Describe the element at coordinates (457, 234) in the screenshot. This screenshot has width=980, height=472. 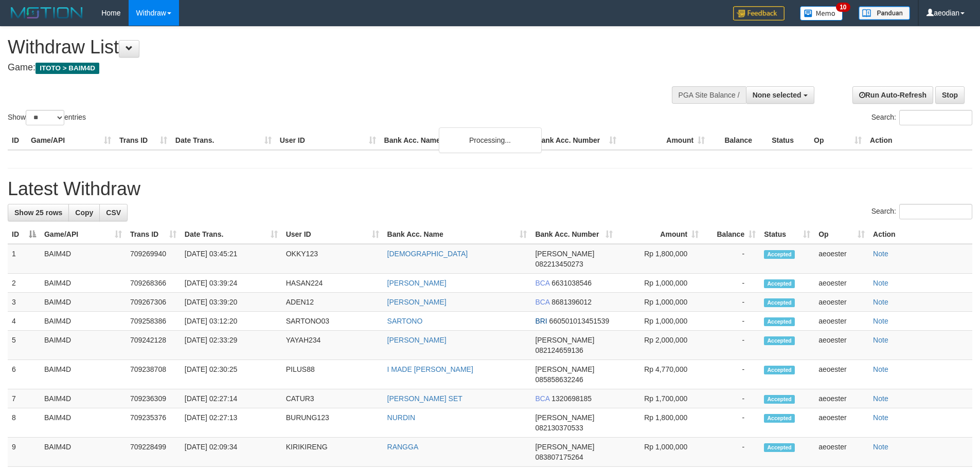
I see `th: Bank Acc. Name: activate to sort column ascending` at that location.